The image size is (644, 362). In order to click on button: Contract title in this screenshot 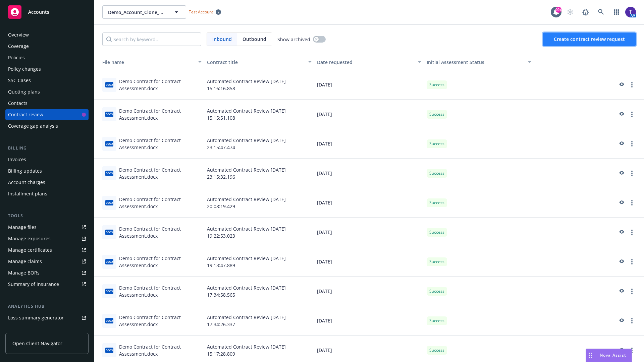, I will do `click(259, 62)`.